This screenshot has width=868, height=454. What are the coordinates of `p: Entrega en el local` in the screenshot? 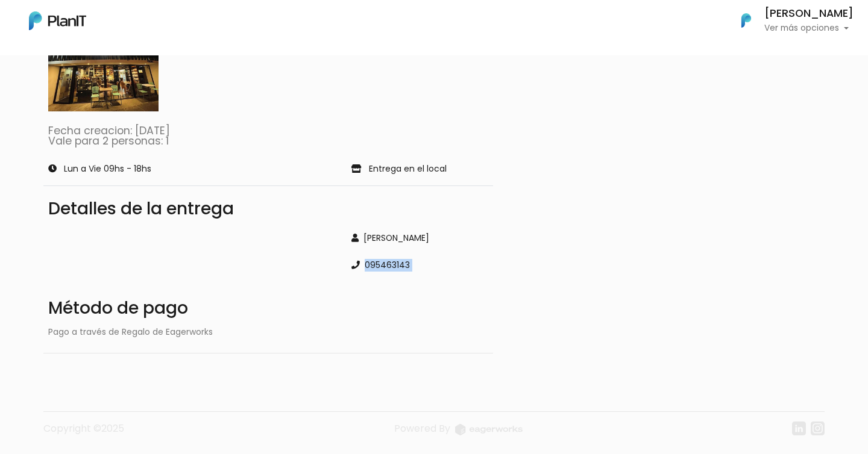 It's located at (407, 169).